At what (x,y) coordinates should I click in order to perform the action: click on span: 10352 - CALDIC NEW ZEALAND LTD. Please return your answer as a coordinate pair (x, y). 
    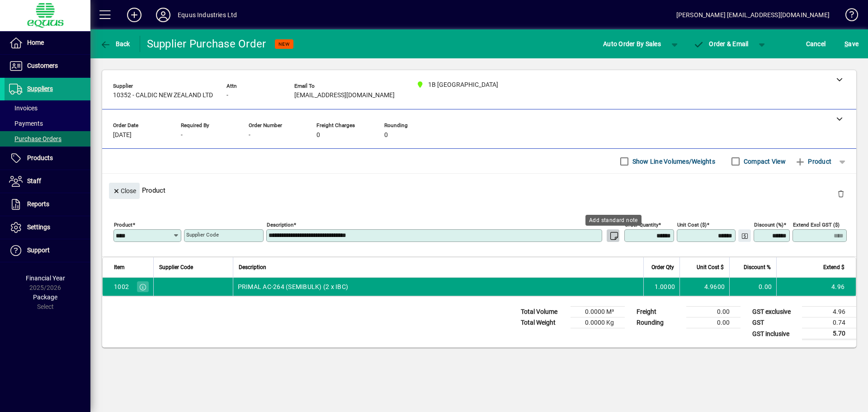
    Looking at the image, I should click on (162, 95).